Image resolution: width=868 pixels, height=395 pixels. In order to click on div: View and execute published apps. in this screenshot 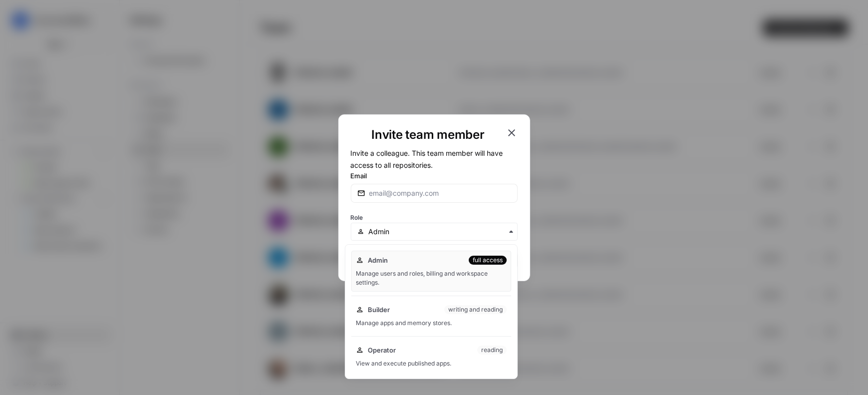, I will do `click(431, 364)`.